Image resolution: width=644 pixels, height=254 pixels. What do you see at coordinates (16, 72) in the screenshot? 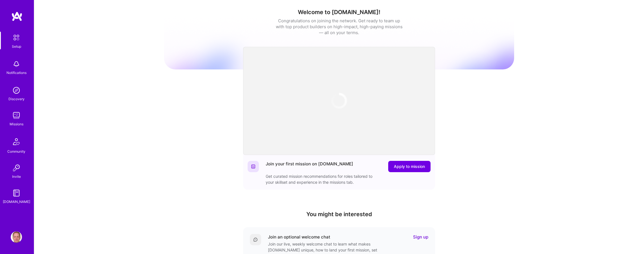
I see `div: Notifications` at bounding box center [16, 72].